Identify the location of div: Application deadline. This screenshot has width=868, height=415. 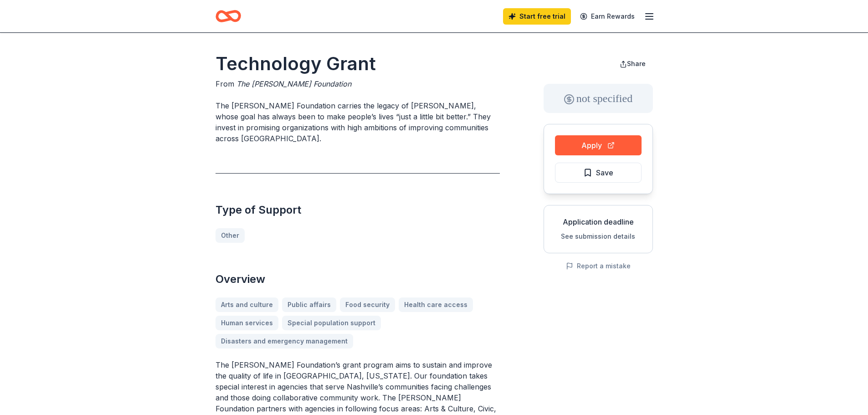
(598, 222).